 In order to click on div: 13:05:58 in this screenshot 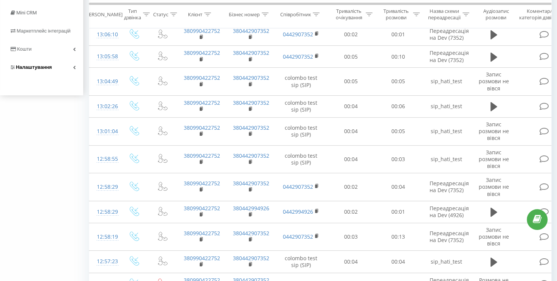, I will do `click(104, 56)`.